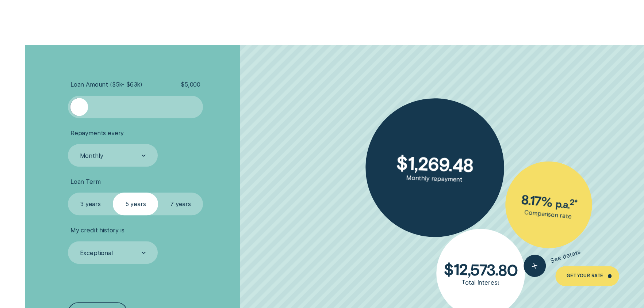 Image resolution: width=644 pixels, height=308 pixels. I want to click on button: See details, so click(552, 260).